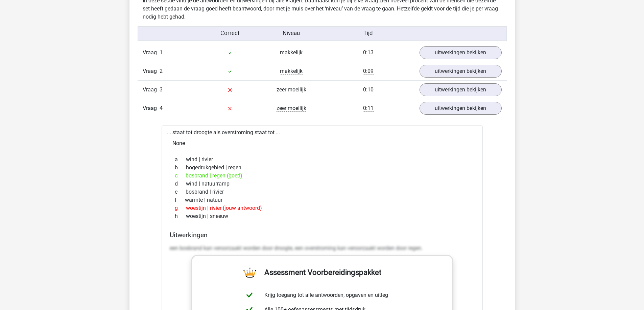 The height and width of the screenshot is (310, 644). Describe the element at coordinates (180, 208) in the screenshot. I see `span: g` at that location.